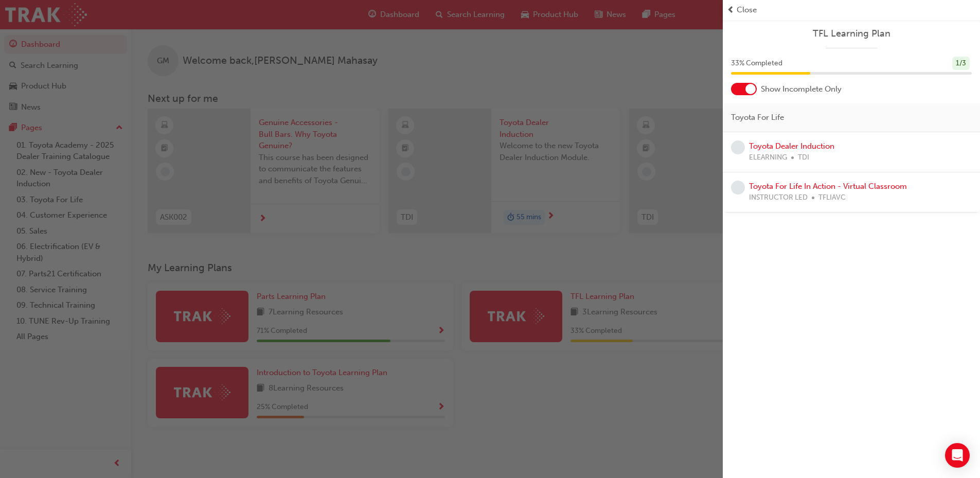 This screenshot has width=980, height=478. Describe the element at coordinates (768, 157) in the screenshot. I see `span: ELEARNING` at that location.